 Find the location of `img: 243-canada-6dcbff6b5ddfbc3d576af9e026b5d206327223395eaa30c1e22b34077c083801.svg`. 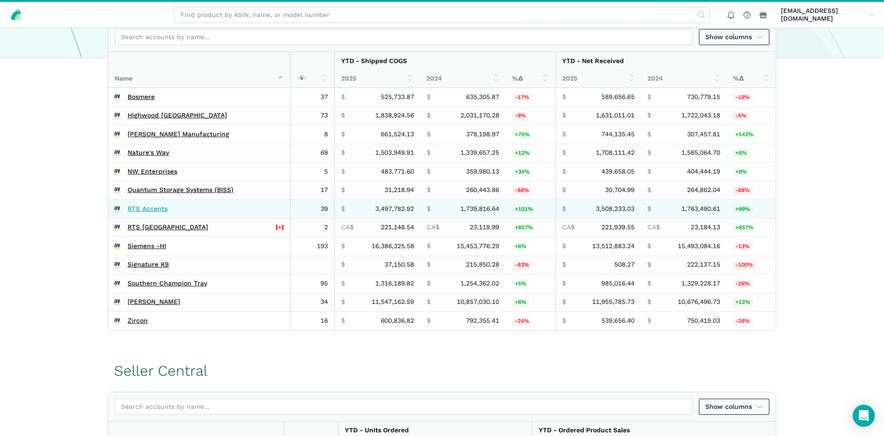

img: 243-canada-6dcbff6b5ddfbc3d576af9e026b5d206327223395eaa30c1e22b34077c083801.svg is located at coordinates (280, 227).